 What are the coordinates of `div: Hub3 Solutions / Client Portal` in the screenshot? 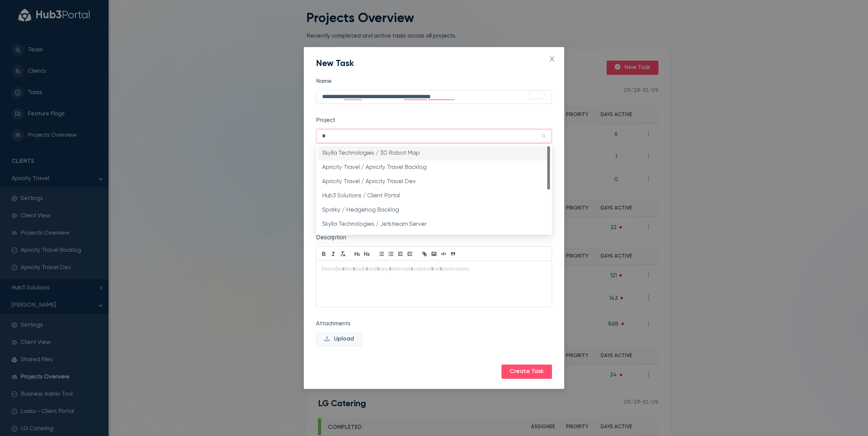 It's located at (434, 196).